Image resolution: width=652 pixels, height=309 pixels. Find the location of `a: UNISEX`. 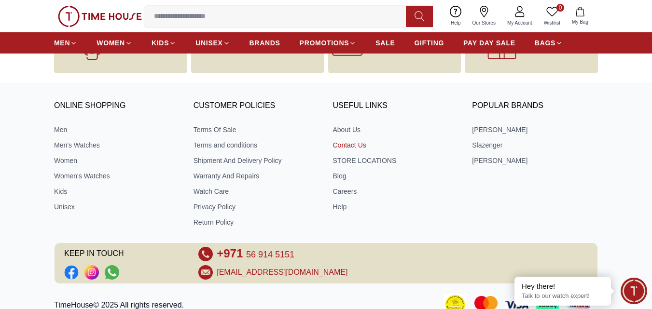

a: UNISEX is located at coordinates (212, 43).